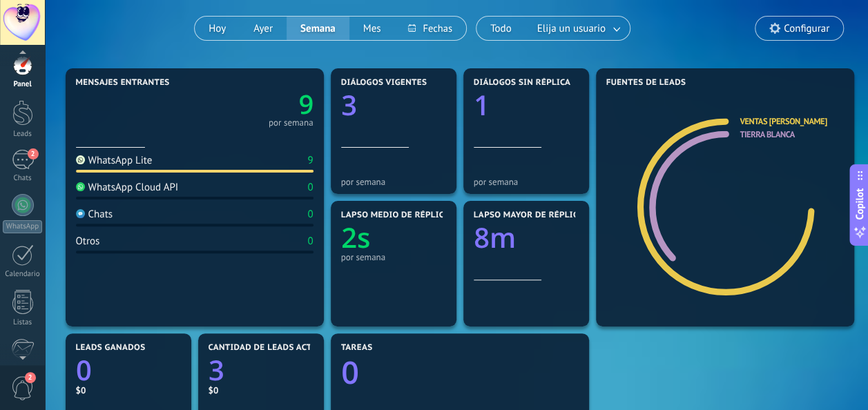 This screenshot has width=868, height=410. What do you see at coordinates (22, 134) in the screenshot?
I see `div: Leads` at bounding box center [22, 134].